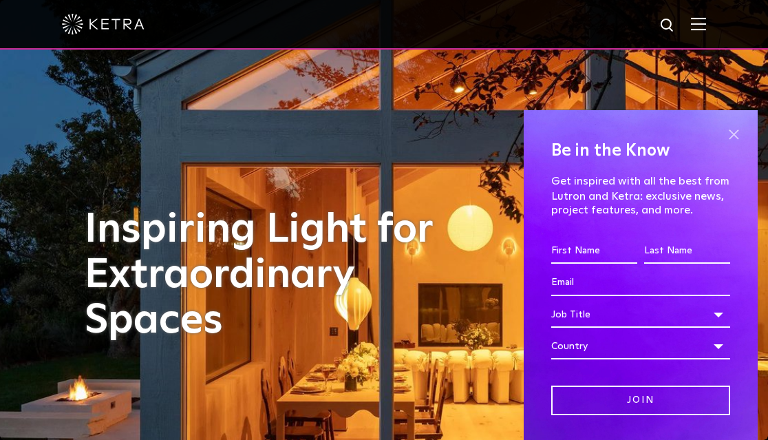 Image resolution: width=768 pixels, height=440 pixels. I want to click on input: Last Name, so click(687, 251).